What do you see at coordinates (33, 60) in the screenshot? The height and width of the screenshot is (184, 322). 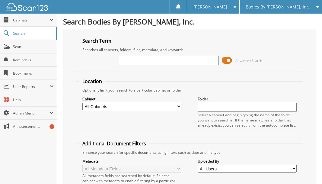 I see `span: Reminders` at bounding box center [33, 60].